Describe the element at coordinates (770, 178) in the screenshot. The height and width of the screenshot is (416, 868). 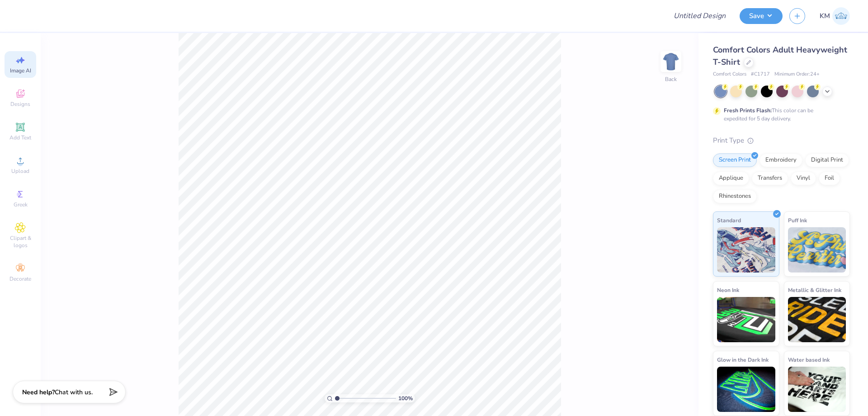
I see `div: Transfers` at that location.